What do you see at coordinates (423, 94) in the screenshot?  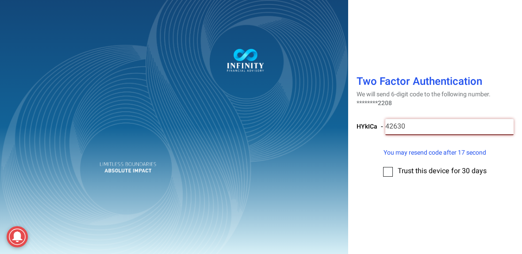 I see `span: We will send 6-digit code to the following number.` at bounding box center [423, 94].